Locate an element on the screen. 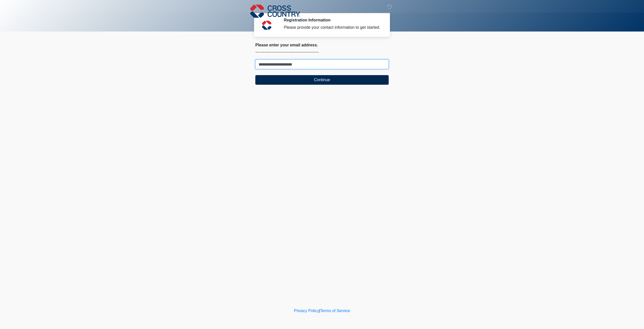 This screenshot has height=329, width=644. button: Continue is located at coordinates (322, 80).